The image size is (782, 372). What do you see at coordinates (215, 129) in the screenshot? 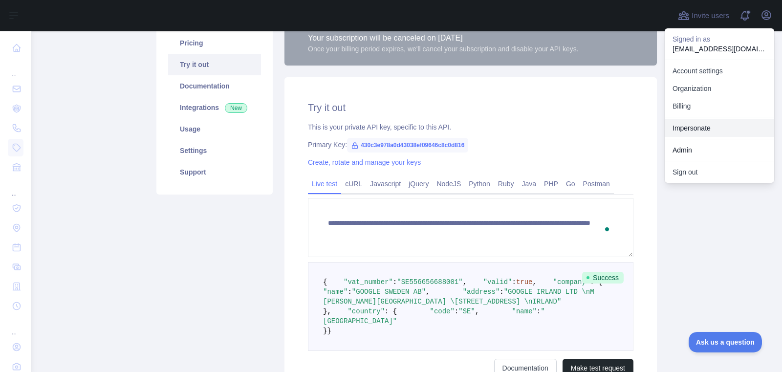
I see `a: Usage` at bounding box center [215, 129].